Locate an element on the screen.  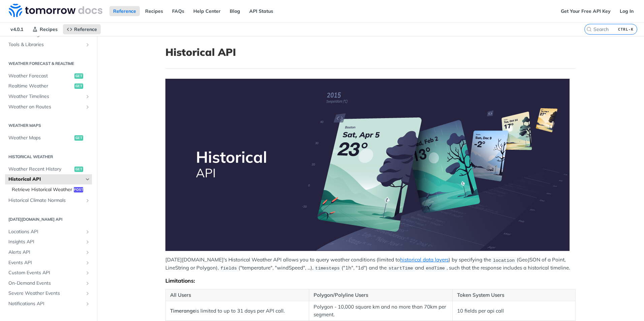
a: Retrieve Historical Weatherpost is located at coordinates (50, 190).